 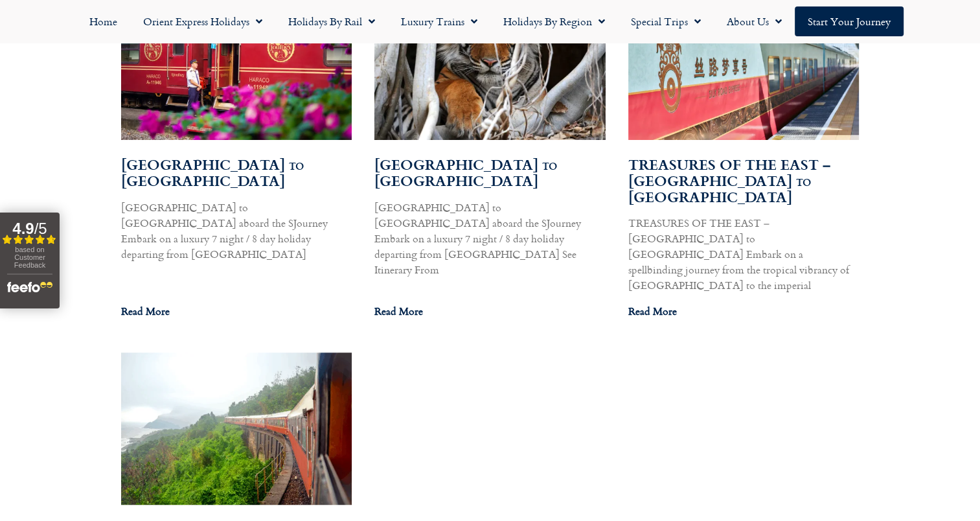 I want to click on a: Holidays by Region, so click(x=554, y=21).